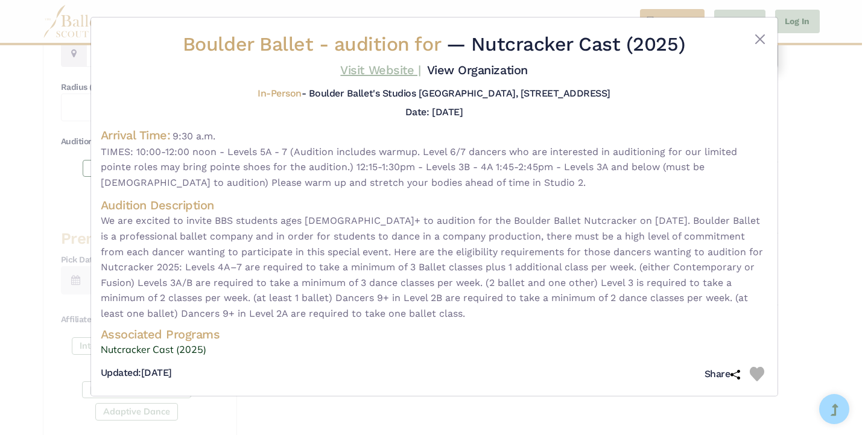 The image size is (868, 435). What do you see at coordinates (434, 205) in the screenshot?
I see `h4: Audition Description` at bounding box center [434, 205].